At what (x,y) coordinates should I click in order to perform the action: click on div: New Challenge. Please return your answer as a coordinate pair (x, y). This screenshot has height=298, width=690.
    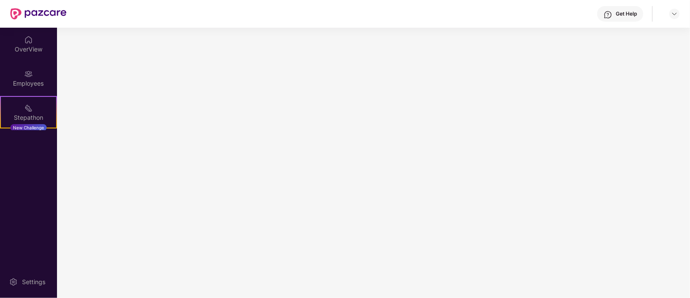
    Looking at the image, I should click on (29, 127).